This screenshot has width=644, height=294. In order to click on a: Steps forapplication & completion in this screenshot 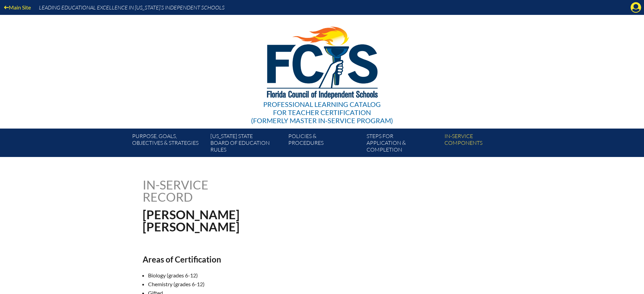, I will do `click(402, 144)`.